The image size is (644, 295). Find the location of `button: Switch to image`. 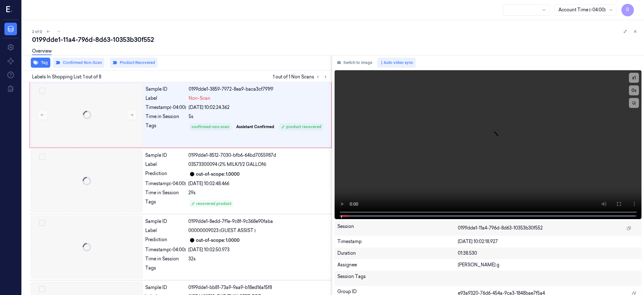

button: Switch to image is located at coordinates (355, 63).